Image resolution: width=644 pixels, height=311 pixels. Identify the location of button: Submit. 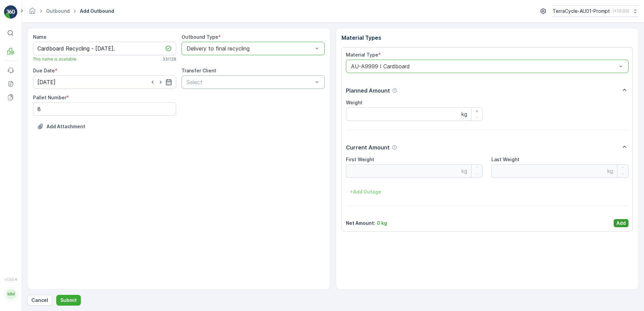
(69, 300).